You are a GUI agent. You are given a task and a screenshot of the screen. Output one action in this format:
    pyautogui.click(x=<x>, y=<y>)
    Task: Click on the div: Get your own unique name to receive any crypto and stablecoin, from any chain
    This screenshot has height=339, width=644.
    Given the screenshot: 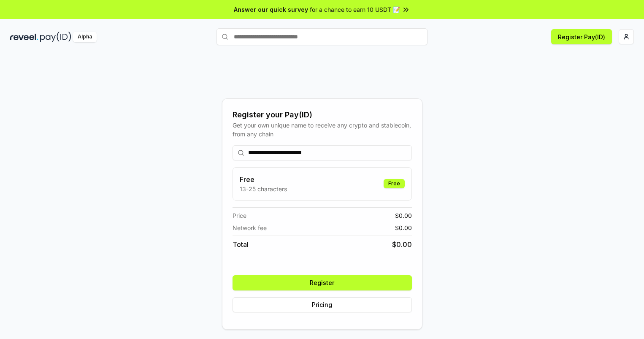 What is the action you would take?
    pyautogui.click(x=322, y=129)
    